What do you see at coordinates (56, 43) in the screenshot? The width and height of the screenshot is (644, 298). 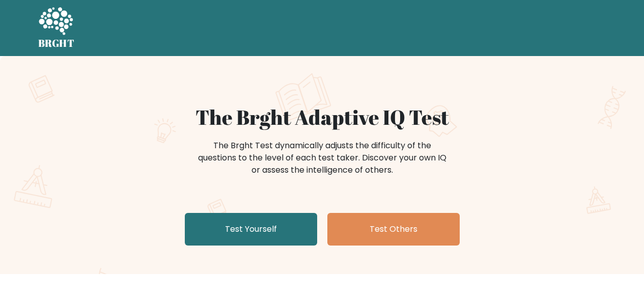 I see `h5: BRGHT` at bounding box center [56, 43].